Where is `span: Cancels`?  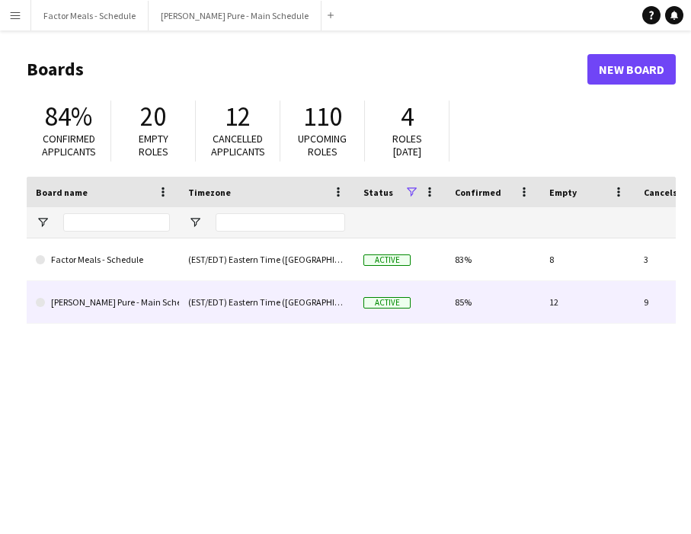 span: Cancels is located at coordinates (661, 192).